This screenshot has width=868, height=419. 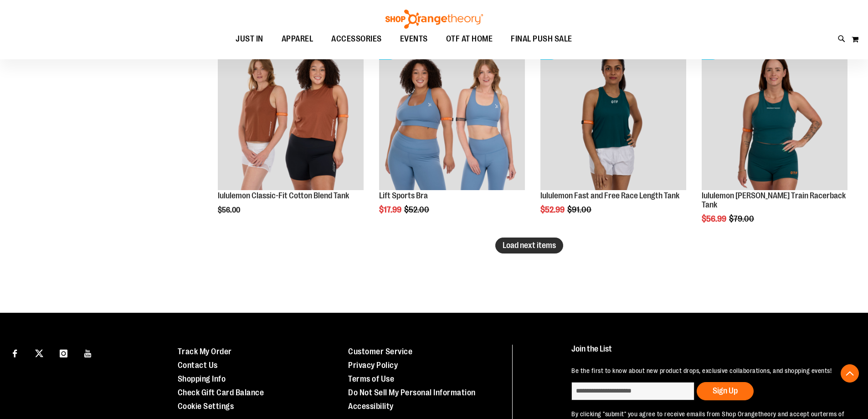 What do you see at coordinates (371, 378) in the screenshot?
I see `a: Terms of Use` at bounding box center [371, 378].